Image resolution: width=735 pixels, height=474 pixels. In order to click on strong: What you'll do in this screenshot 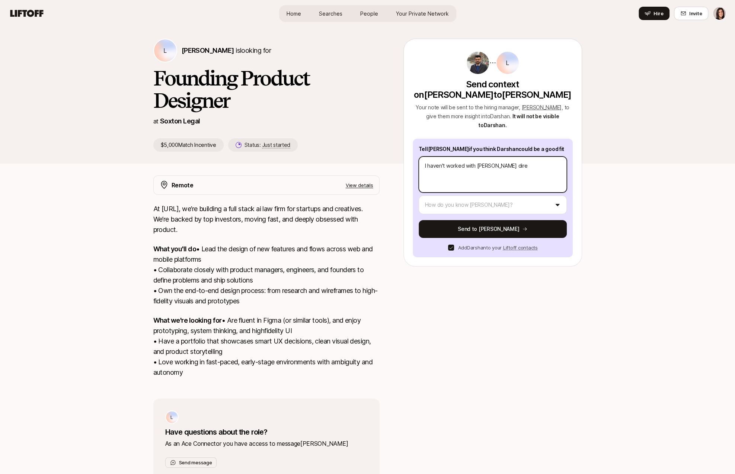, I will do `click(175, 249)`.